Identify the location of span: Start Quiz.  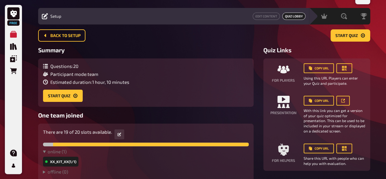
(347, 36).